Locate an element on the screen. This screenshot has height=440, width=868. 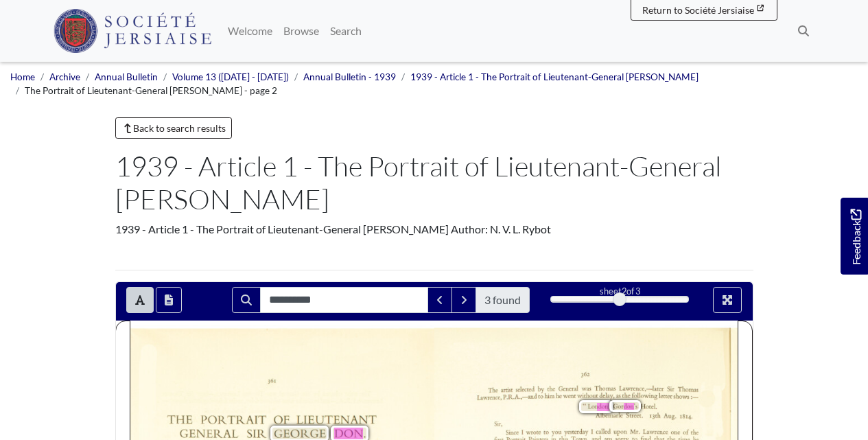
span: upon is located at coordinates (619, 432).